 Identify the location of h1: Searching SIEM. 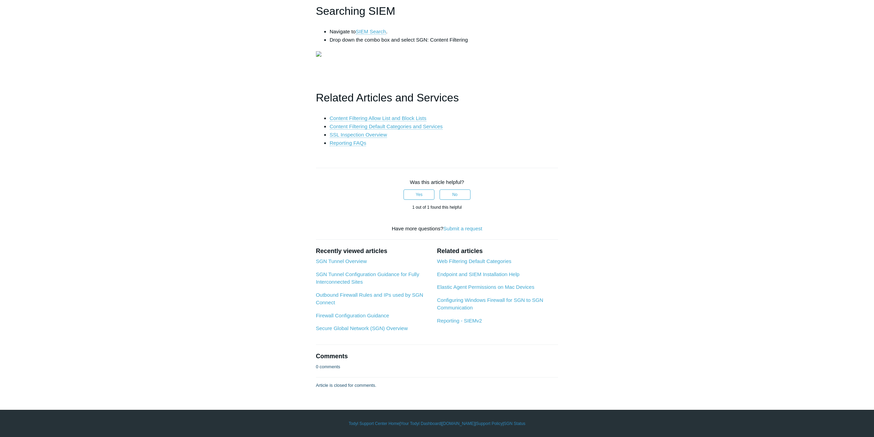
(437, 11).